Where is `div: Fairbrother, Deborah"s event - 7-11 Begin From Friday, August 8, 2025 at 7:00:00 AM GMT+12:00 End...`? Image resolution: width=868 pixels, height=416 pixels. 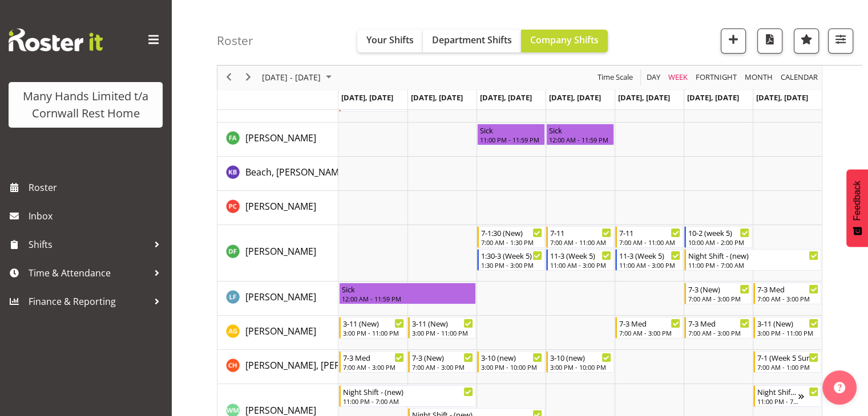 div: Fairbrother, Deborah"s event - 7-11 Begin From Friday, August 8, 2025 at 7:00:00 AM GMT+12:00 End... is located at coordinates (649, 237).